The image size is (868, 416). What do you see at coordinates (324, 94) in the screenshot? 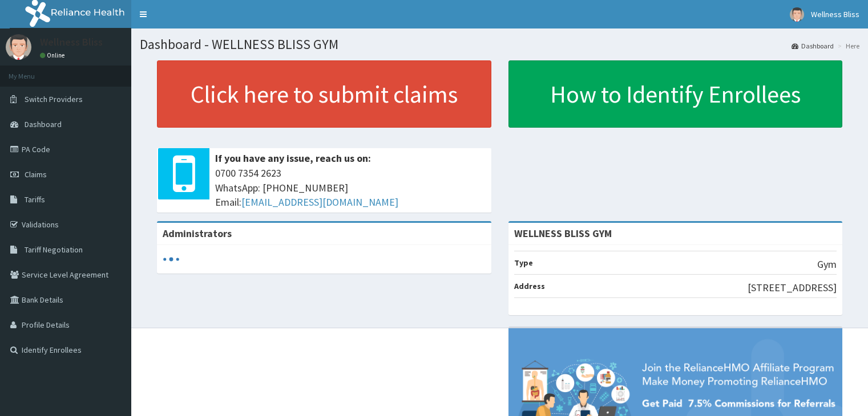
I see `a: Click here to submit claims` at bounding box center [324, 94].